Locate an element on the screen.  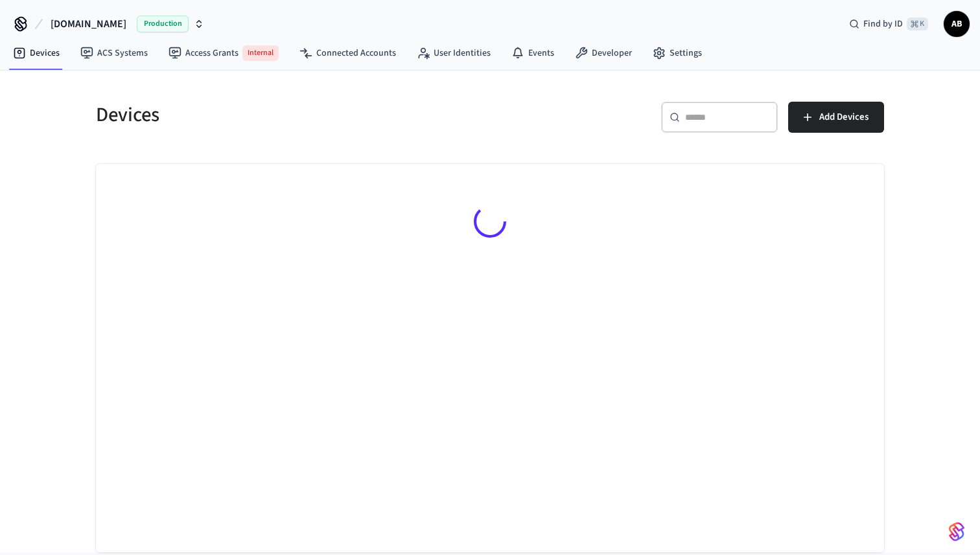
a: Connected Accounts is located at coordinates (347, 53).